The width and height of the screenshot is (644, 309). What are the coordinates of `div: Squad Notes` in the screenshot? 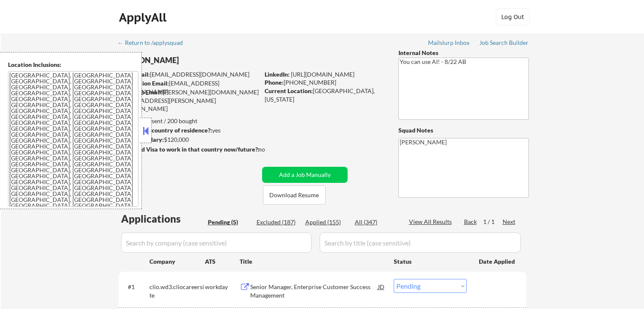 It's located at (464, 130).